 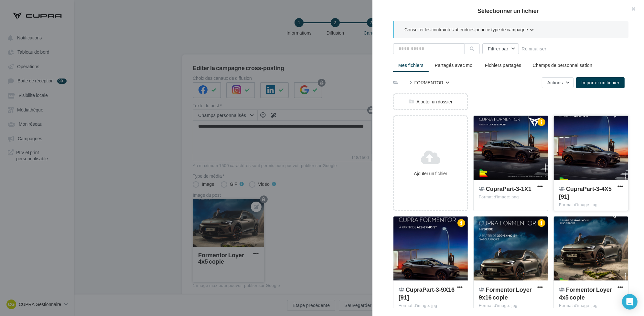 What do you see at coordinates (562, 65) in the screenshot?
I see `span: Champs de personnalisation` at bounding box center [562, 65].